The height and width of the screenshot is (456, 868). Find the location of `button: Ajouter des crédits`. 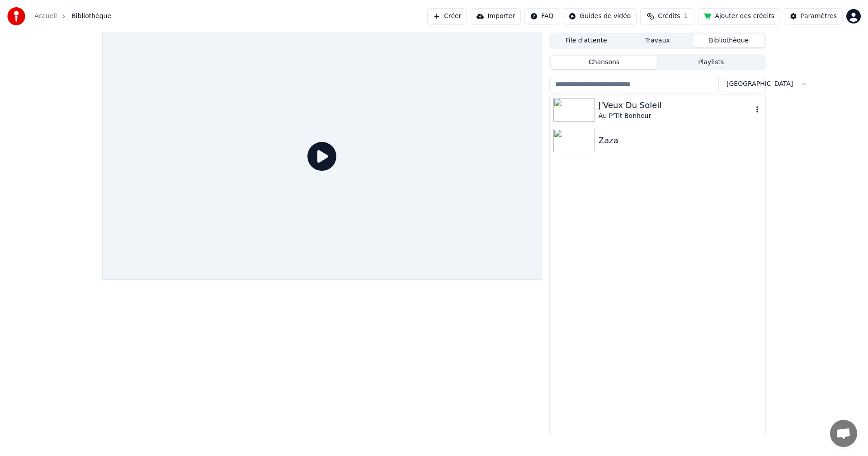

button: Ajouter des crédits is located at coordinates (739, 16).